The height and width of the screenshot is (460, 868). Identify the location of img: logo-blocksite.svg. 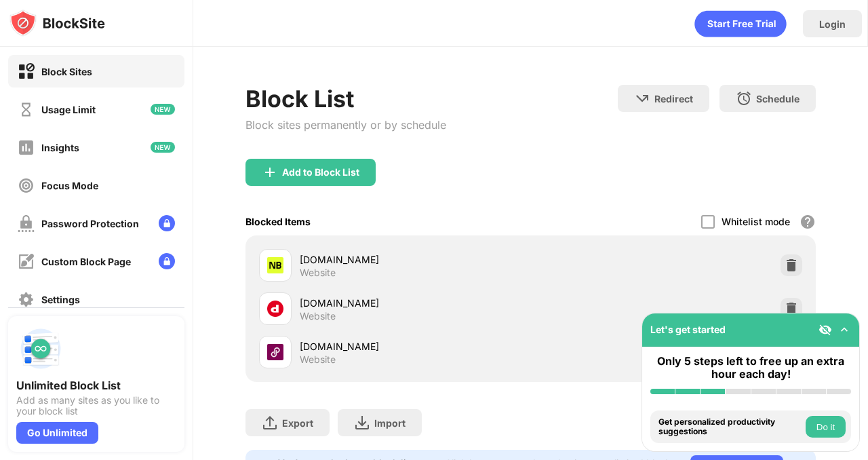
(57, 23).